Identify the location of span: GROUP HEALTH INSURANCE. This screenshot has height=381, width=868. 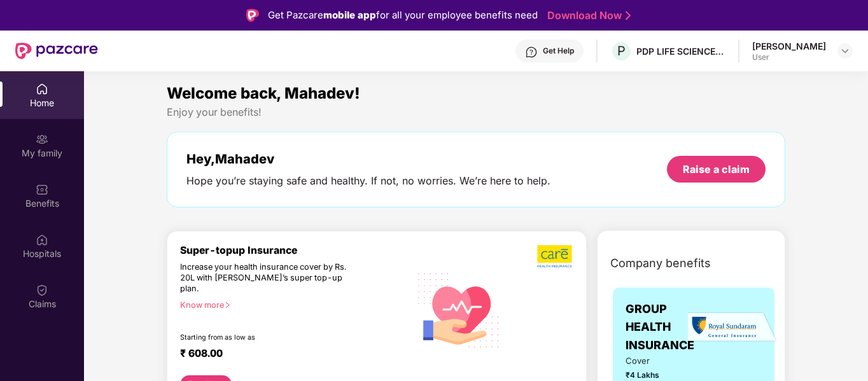
(660, 327).